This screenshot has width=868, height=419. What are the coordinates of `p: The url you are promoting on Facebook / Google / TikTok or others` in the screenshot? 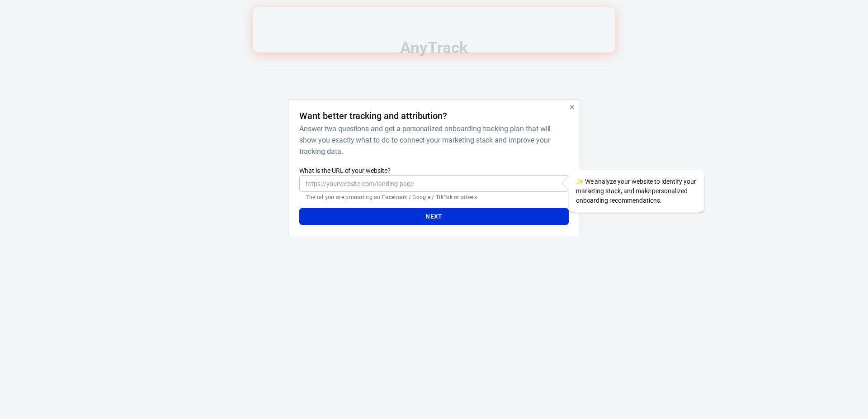 It's located at (434, 197).